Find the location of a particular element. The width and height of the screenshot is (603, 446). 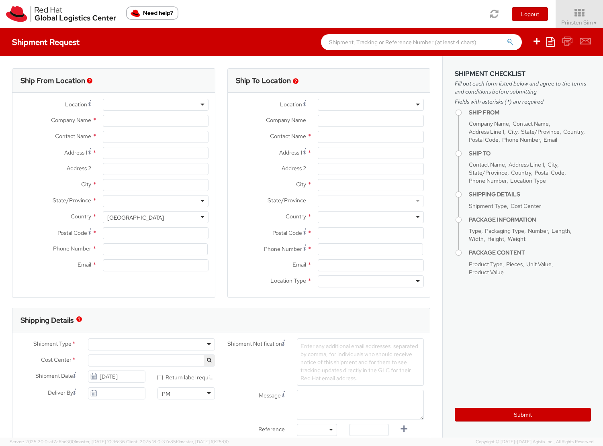

div: PM is located at coordinates (166, 394).